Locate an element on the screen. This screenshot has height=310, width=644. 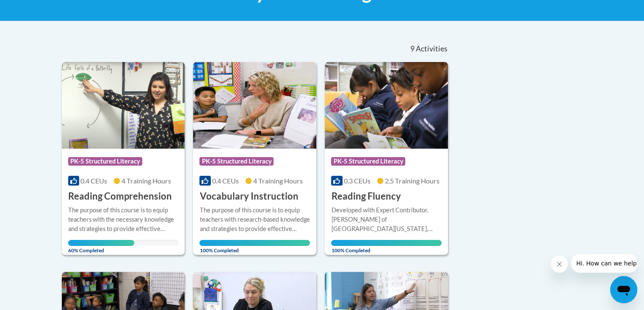
h3: Reading Fluency is located at coordinates (366, 196).